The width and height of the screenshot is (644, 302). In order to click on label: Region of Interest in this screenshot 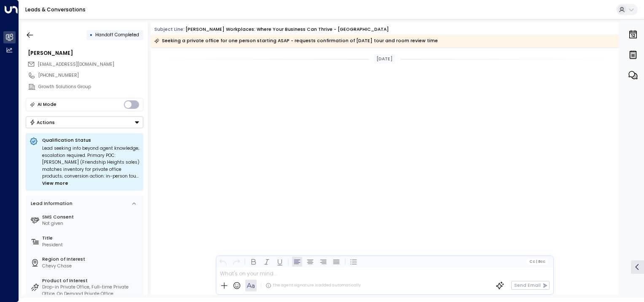, I will do `click(91, 259)`.